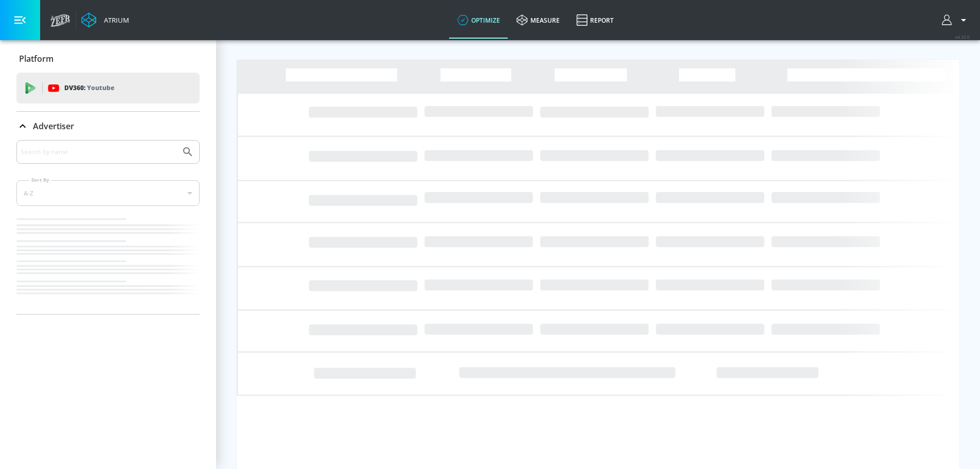  I want to click on p: Advertiser, so click(54, 126).